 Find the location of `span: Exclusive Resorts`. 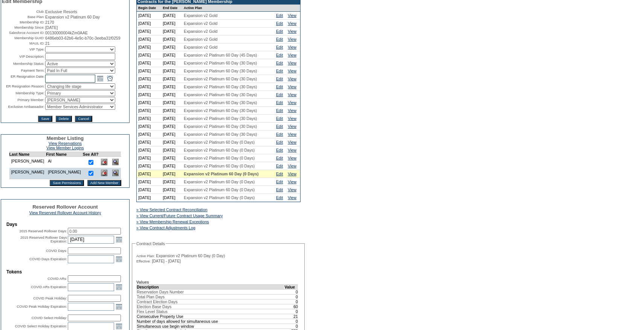

span: Exclusive Resorts is located at coordinates (61, 12).